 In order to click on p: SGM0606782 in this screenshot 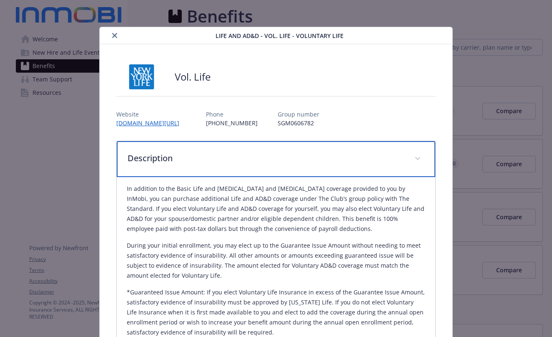, I will do `click(299, 123)`.